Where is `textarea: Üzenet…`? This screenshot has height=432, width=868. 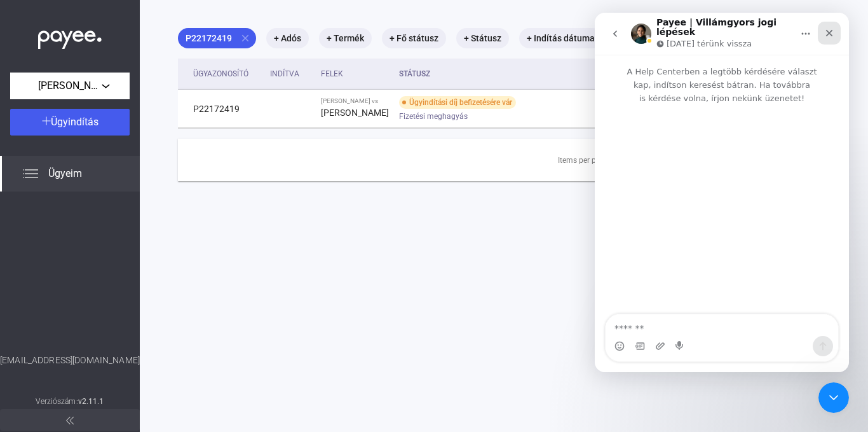
textarea: Üzenet… is located at coordinates (127, 312).